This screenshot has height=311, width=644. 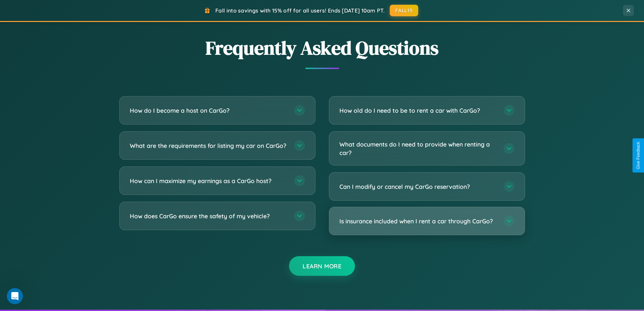 What do you see at coordinates (638, 155) in the screenshot?
I see `div: Give Feedback` at bounding box center [638, 155].